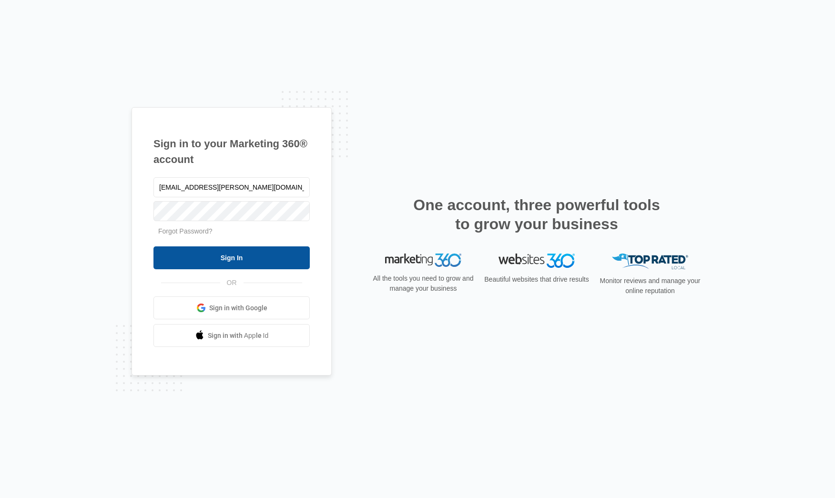  What do you see at coordinates (232, 335) in the screenshot?
I see `a: Sign in with Apple Id` at bounding box center [232, 335].